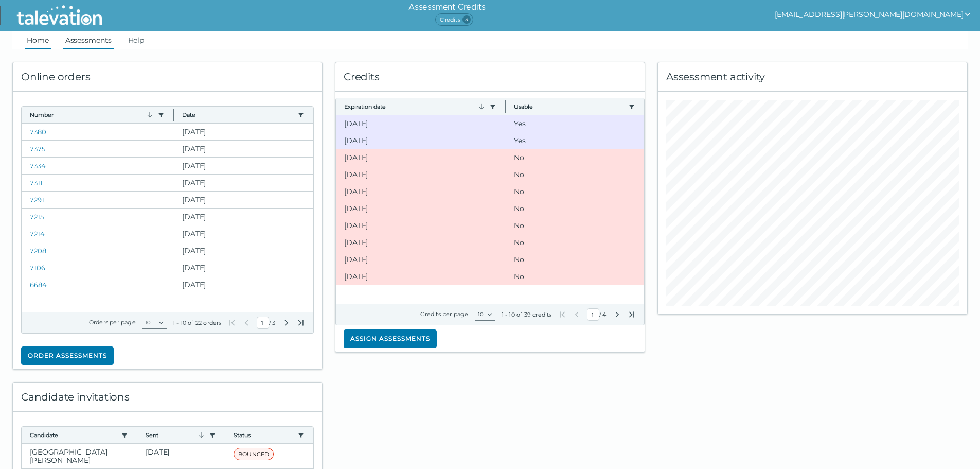 This screenshot has height=469, width=980. I want to click on div: 1 - 10 of 22 orders, so click(197, 323).